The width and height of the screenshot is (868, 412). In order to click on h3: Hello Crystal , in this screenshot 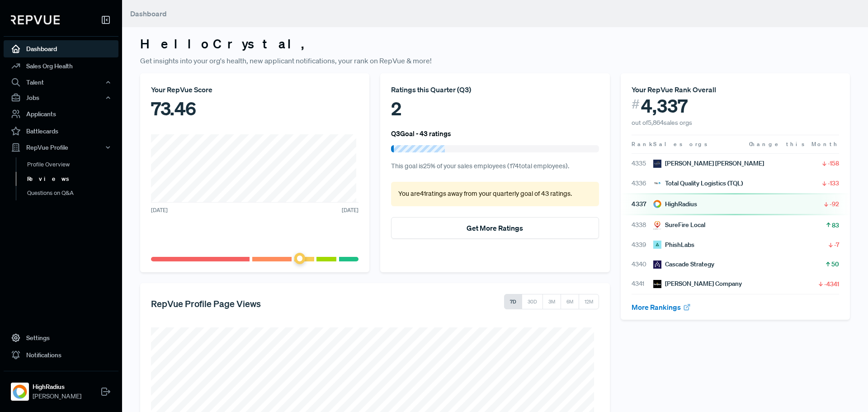, I will do `click(495, 44)`.